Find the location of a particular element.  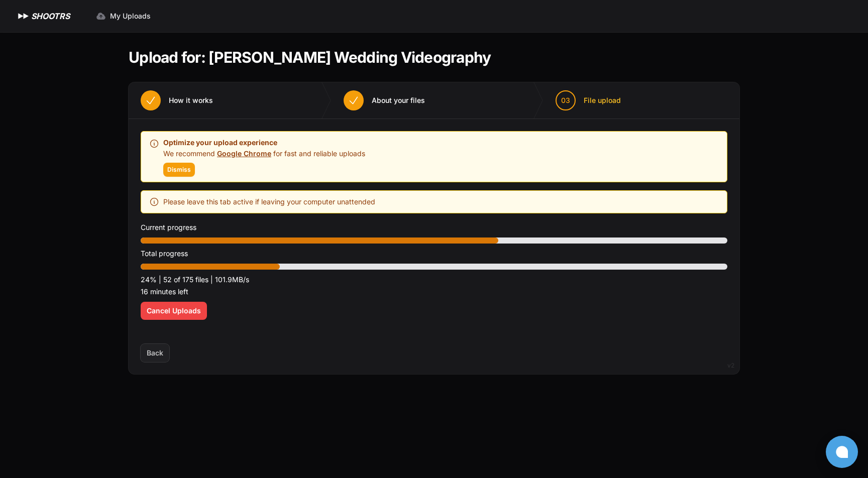

a: Google Chrome is located at coordinates (244, 153).